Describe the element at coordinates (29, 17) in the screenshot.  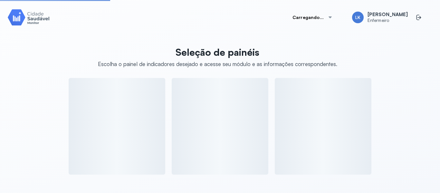
I see `img: Logotipo do produto Monitor` at that location.